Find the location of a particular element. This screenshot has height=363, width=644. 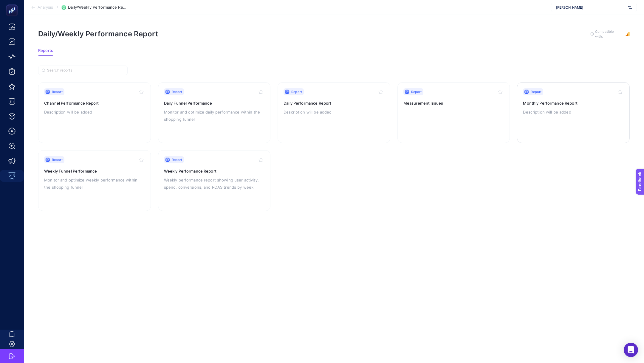

a: ReportDaily Funnel PerformanceMonitor and optimize daily performance within the shopping funnel is located at coordinates (215, 112).